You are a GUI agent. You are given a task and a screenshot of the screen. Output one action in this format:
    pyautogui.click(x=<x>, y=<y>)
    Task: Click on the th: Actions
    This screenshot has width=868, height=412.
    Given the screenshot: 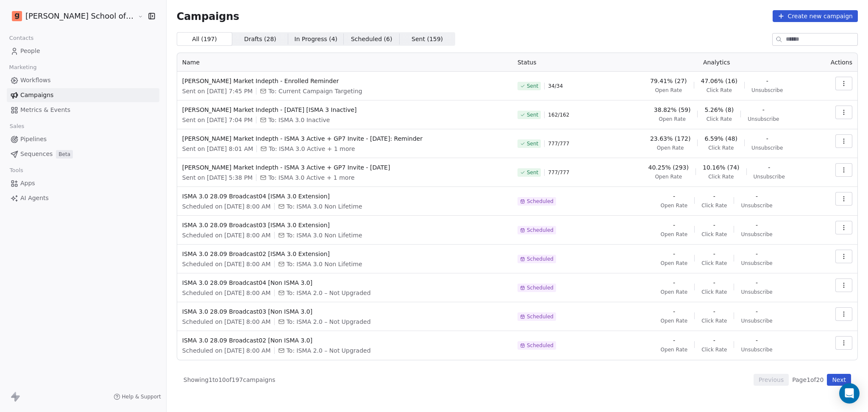 What is the action you would take?
    pyautogui.click(x=835, y=62)
    